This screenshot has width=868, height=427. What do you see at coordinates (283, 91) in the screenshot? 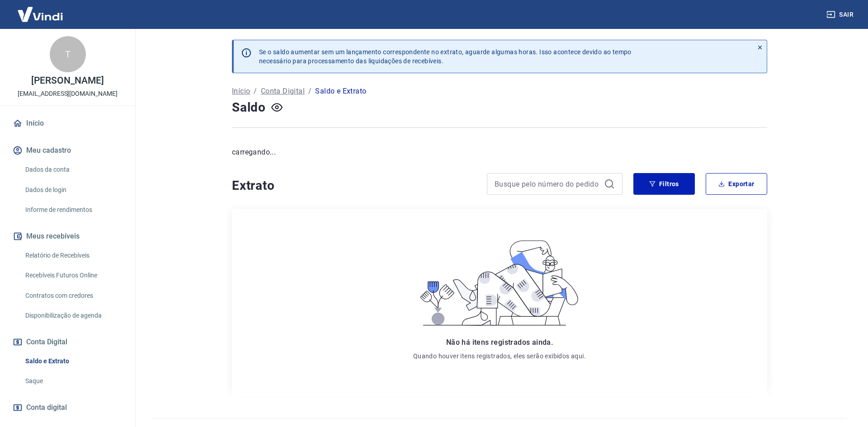
I see `a: Conta Digital` at bounding box center [283, 91].